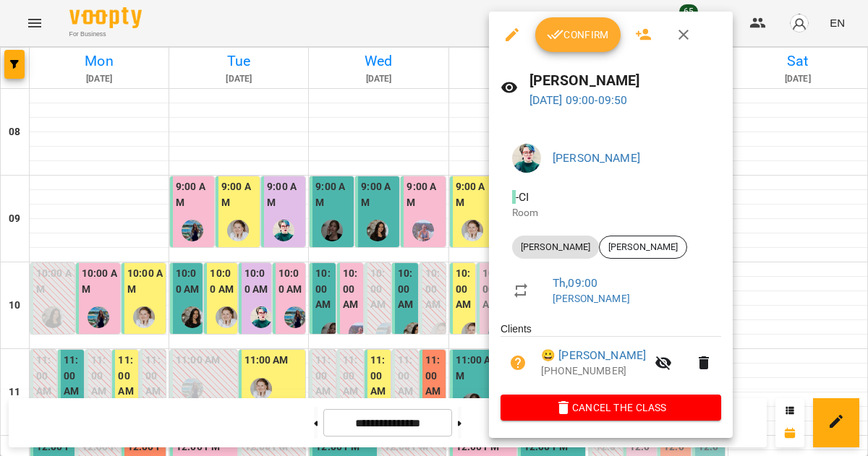  I want to click on img: 91fd07ce35cf47b9356445a47484b3c8.jpeg, so click(526, 158).